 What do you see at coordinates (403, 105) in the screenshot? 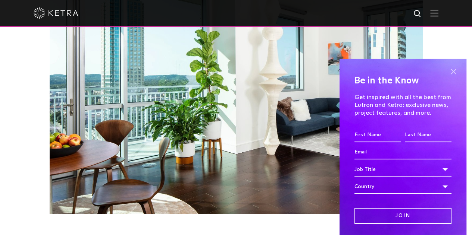
I see `p: Get inspired with all the best from Lutron and Ketra: exclusive news, project features, and more.` at bounding box center [403, 105].